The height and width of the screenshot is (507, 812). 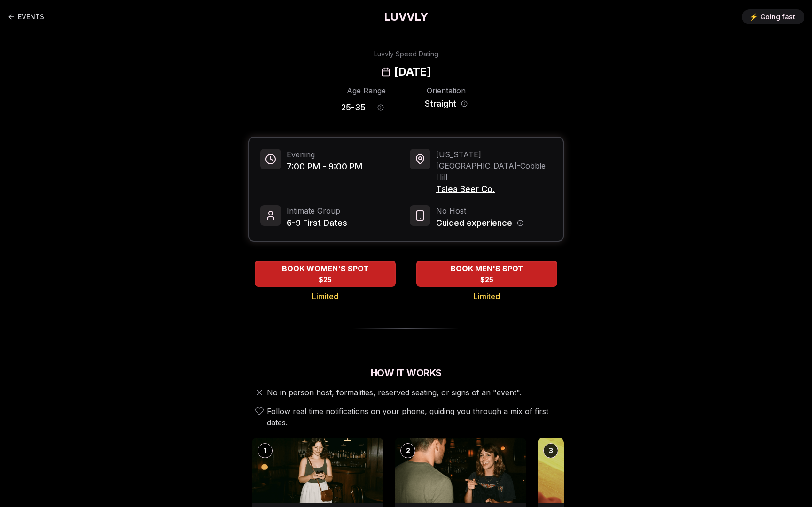 I want to click on span: Talea Beer Co., so click(x=494, y=189).